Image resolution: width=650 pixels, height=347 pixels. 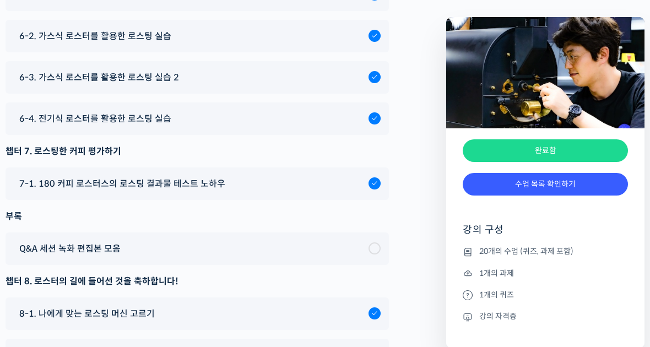 What do you see at coordinates (38, 269) in the screenshot?
I see `a: 홈` at bounding box center [38, 269].